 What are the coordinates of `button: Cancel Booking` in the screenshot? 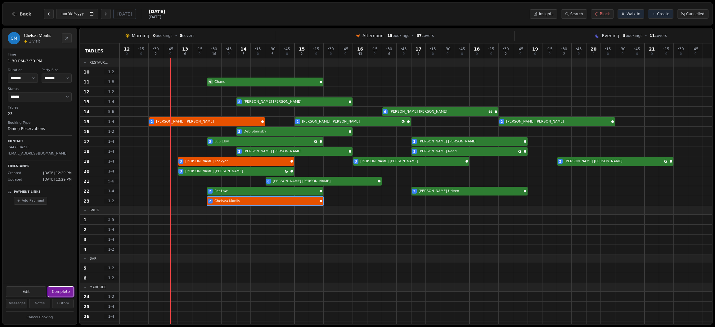 It's located at (40, 317).